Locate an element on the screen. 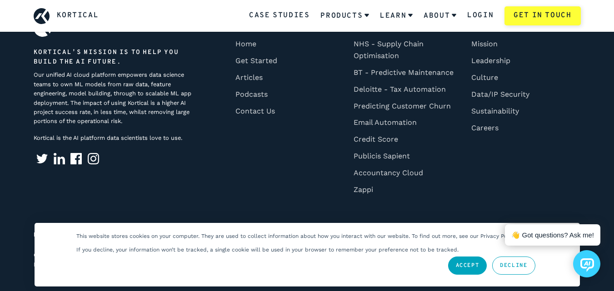  a: Publicis Sapient is located at coordinates (381, 156).